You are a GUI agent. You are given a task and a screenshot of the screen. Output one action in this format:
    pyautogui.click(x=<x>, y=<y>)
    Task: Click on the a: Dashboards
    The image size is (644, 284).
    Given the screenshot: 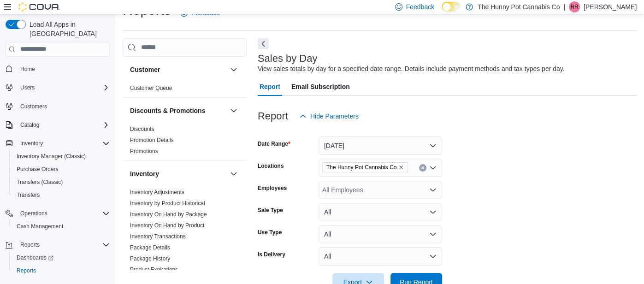 What is the action you would take?
    pyautogui.click(x=35, y=258)
    